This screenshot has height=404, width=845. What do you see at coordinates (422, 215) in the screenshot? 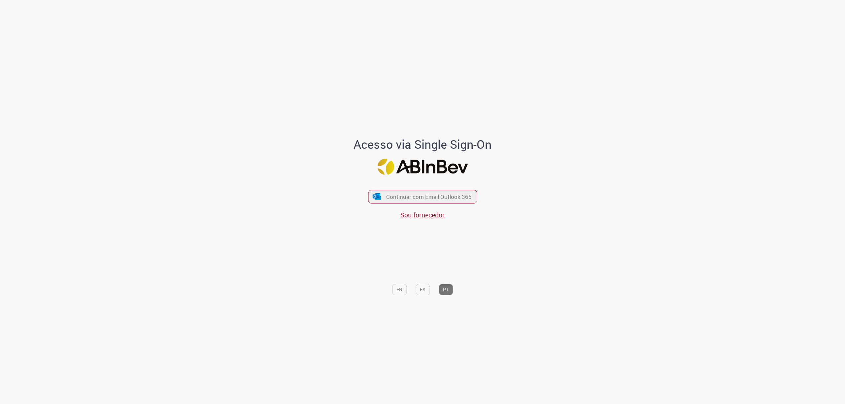
I see `a: Sou fornecedor` at bounding box center [422, 215].